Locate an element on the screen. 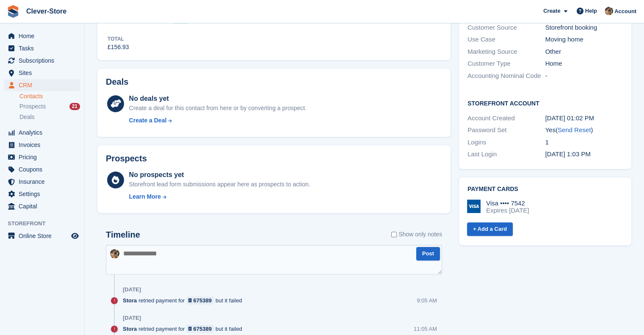 The height and width of the screenshot is (335, 644). div: 9:05 AM is located at coordinates (427, 300).